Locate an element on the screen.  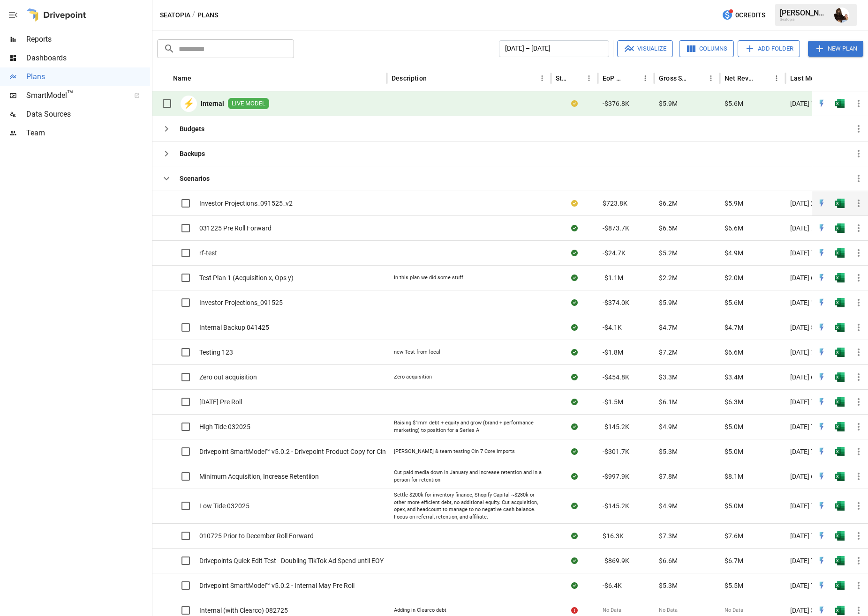
button: Add Folder is located at coordinates (769, 49).